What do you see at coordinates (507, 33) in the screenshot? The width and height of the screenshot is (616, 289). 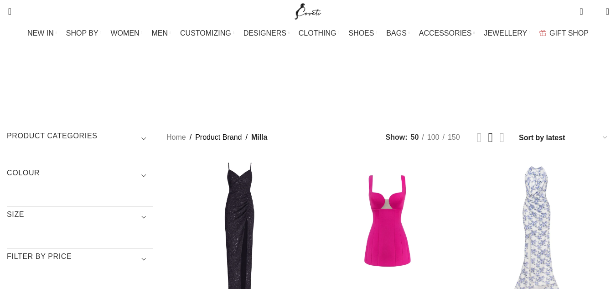 I see `a: JEWELLERY` at bounding box center [507, 33].